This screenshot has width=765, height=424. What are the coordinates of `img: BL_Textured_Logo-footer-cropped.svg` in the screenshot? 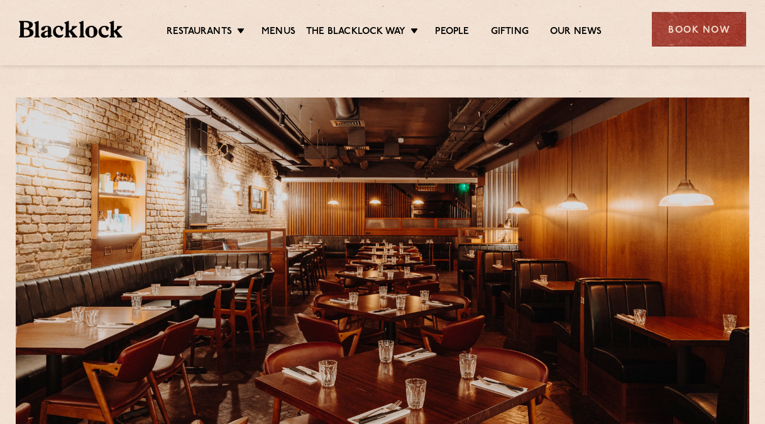 It's located at (70, 30).